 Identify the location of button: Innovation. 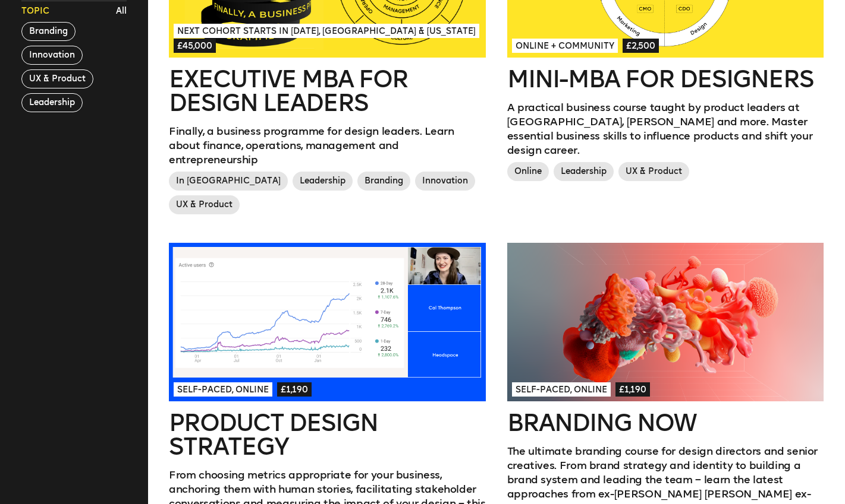
(52, 55).